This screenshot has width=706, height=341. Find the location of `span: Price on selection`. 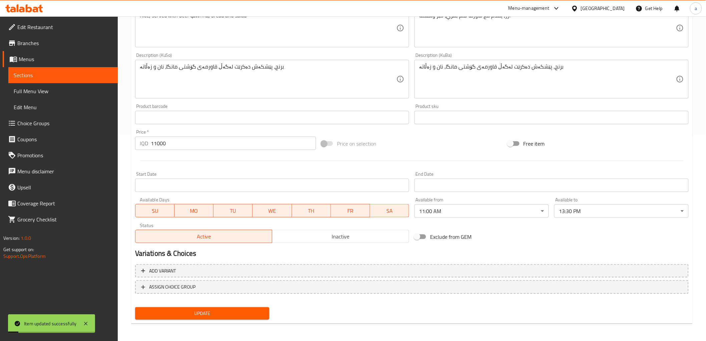

span: Price on selection is located at coordinates (357, 143).